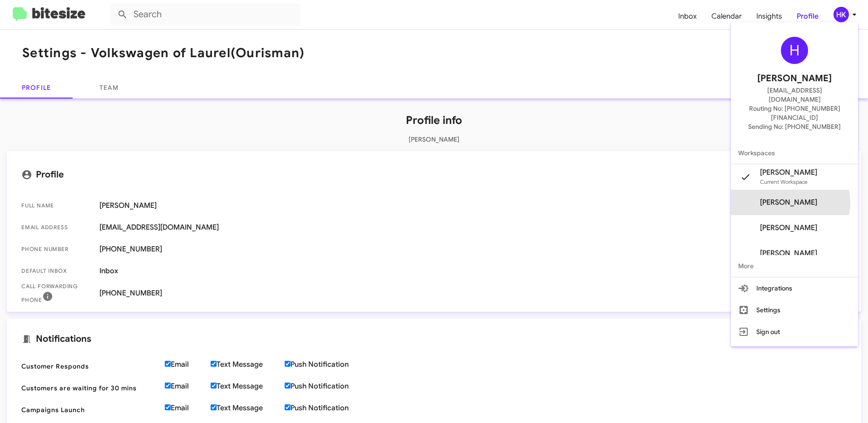 Image resolution: width=868 pixels, height=423 pixels. Describe the element at coordinates (794, 266) in the screenshot. I see `span: More` at that location.